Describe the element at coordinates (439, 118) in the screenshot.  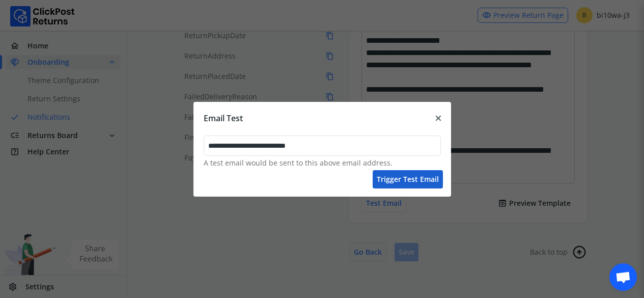
I see `span: close` at that location.